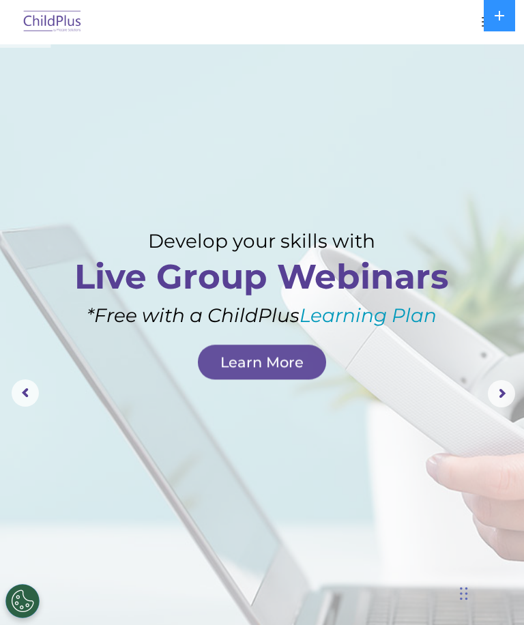 The image size is (524, 625). What do you see at coordinates (490, 592) in the screenshot?
I see `div: Chat Widget` at bounding box center [490, 592].